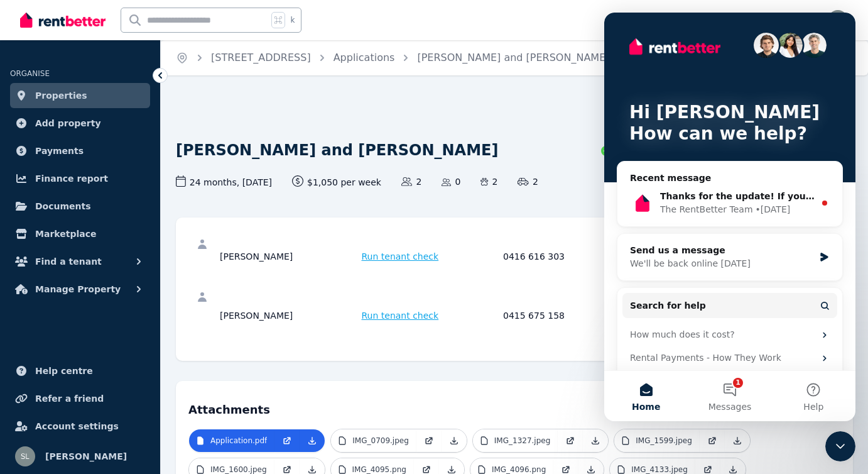 Image resolution: width=868 pixels, height=474 pixels. I want to click on a: Add property, so click(79, 123).